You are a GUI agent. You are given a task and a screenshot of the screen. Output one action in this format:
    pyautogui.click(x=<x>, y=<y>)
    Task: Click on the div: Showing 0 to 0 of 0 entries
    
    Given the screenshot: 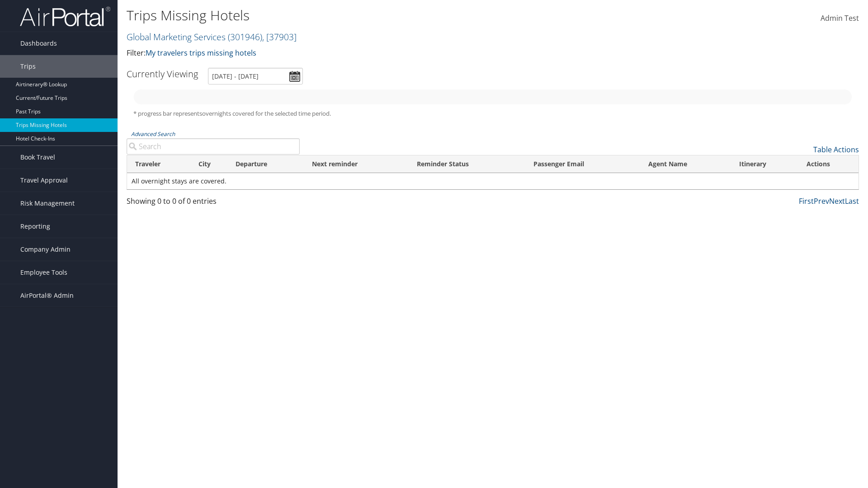 What is the action you would take?
    pyautogui.click(x=213, y=203)
    